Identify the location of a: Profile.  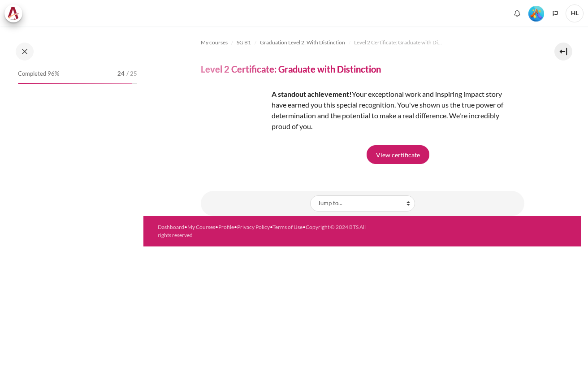
(226, 227).